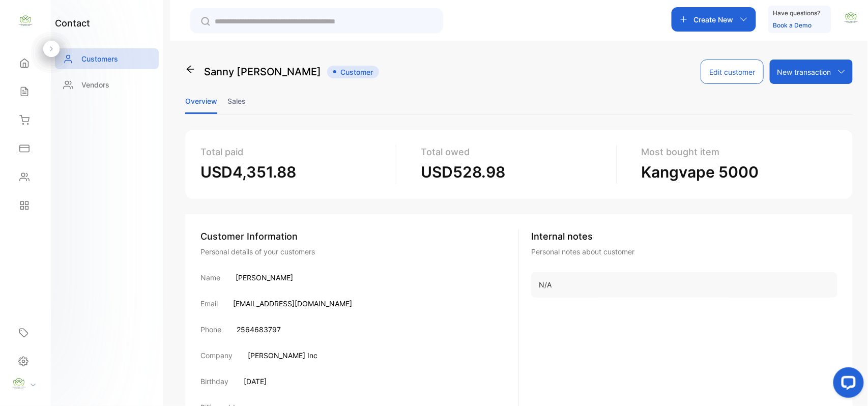 Image resolution: width=868 pixels, height=406 pixels. What do you see at coordinates (359, 251) in the screenshot?
I see `div: Personal details of your customers` at bounding box center [359, 251].